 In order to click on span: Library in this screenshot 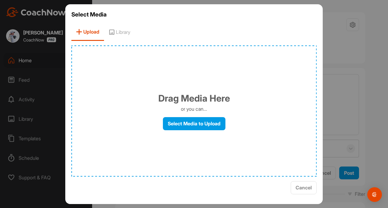, I will do `click(119, 32)`.